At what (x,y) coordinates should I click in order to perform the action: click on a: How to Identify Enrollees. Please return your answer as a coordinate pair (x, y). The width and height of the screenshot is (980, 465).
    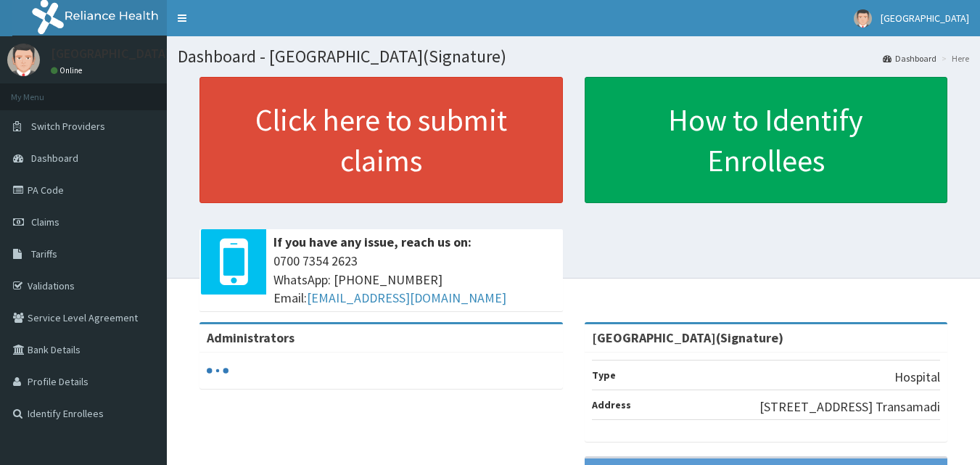
    Looking at the image, I should click on (766, 140).